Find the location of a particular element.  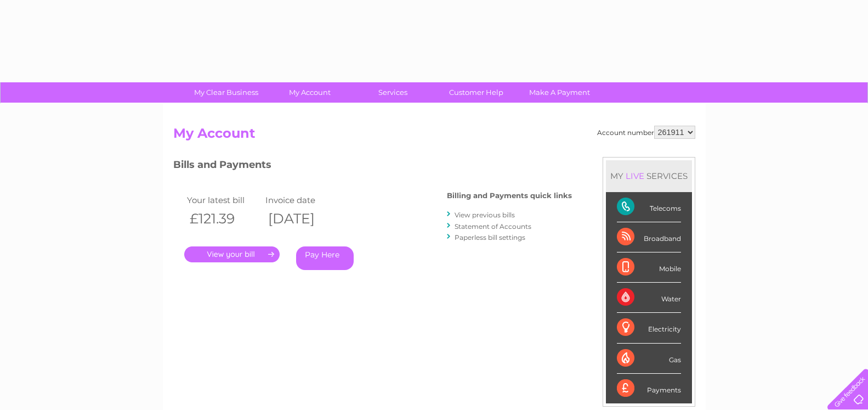

div: Gas is located at coordinates (649, 358).